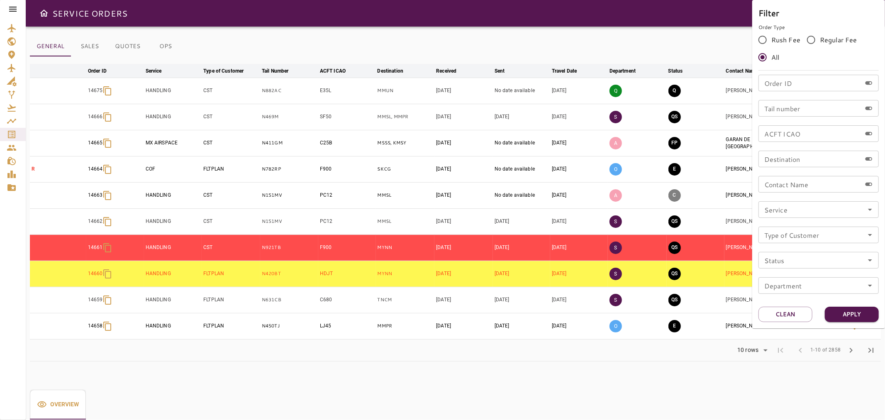  What do you see at coordinates (775, 57) in the screenshot?
I see `span: All` at bounding box center [775, 57].